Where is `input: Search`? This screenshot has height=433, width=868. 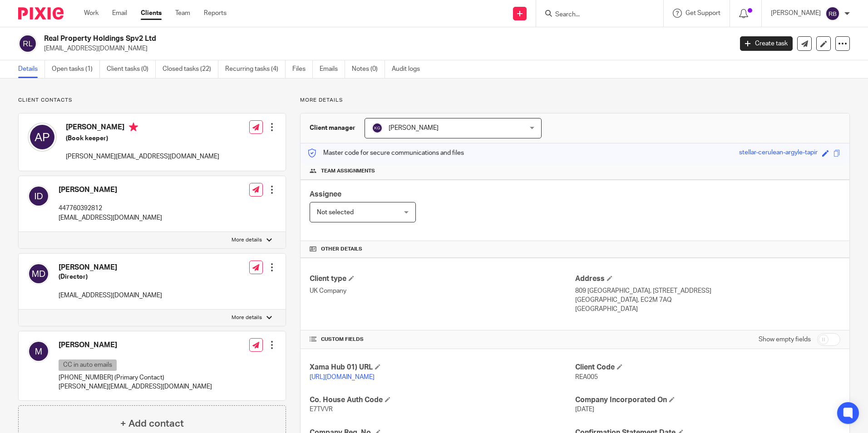 input: Search is located at coordinates (595, 15).